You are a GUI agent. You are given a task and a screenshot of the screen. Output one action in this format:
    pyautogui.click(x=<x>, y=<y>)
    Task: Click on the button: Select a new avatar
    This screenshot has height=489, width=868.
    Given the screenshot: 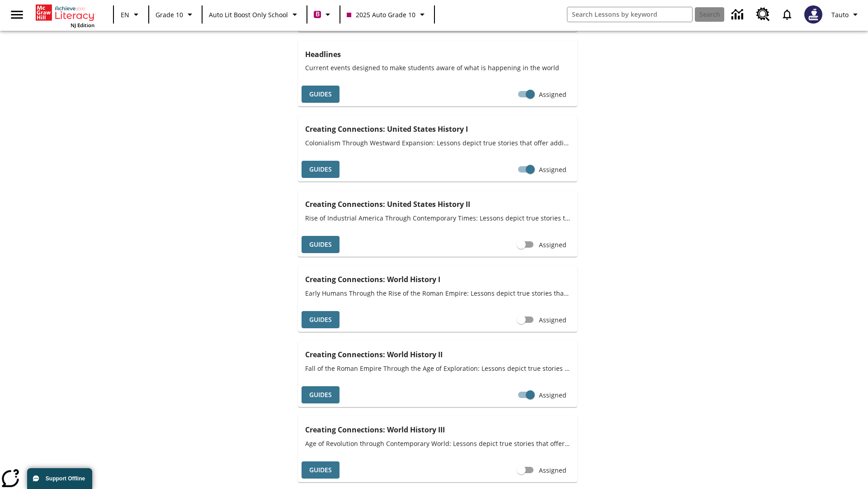 What is the action you would take?
    pyautogui.click(x=813, y=14)
    